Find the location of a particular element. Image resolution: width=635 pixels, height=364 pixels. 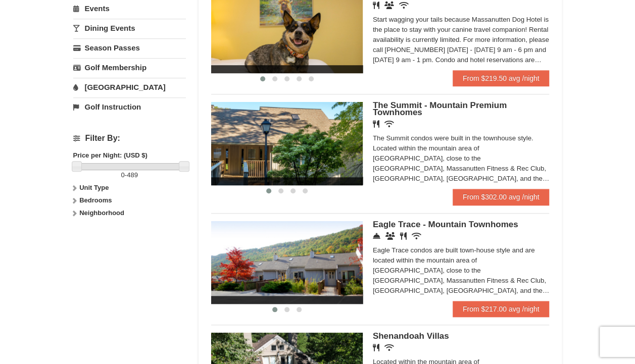

a: From $217.00 avg /night is located at coordinates (501, 309).